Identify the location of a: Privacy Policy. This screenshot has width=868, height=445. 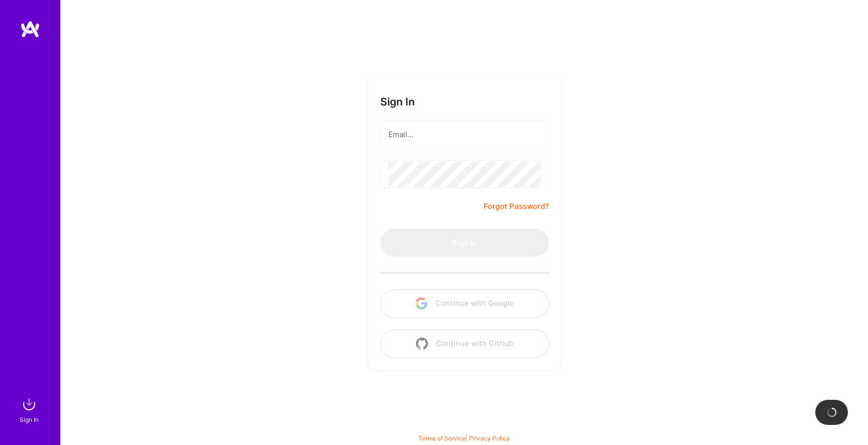
(489, 438).